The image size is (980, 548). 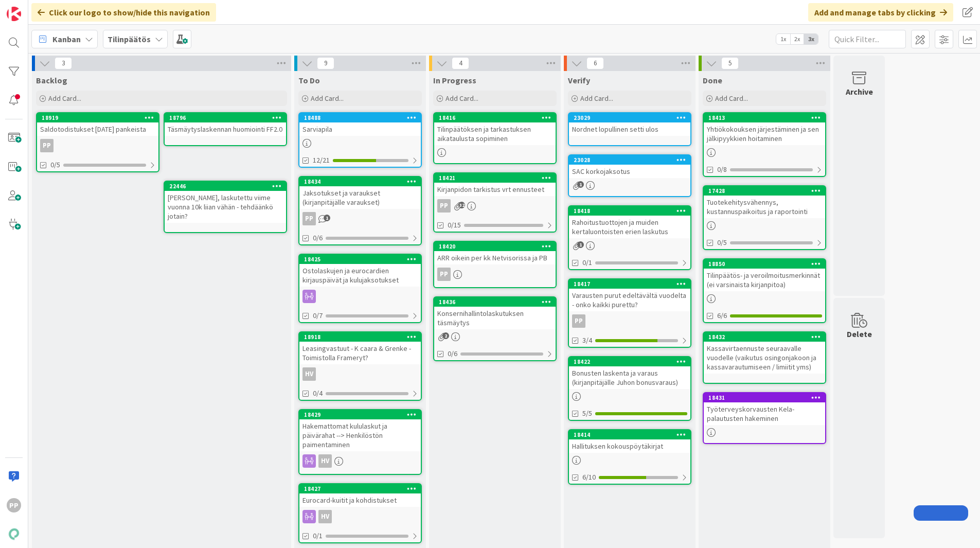 What do you see at coordinates (497, 118) in the screenshot?
I see `div: 18416` at bounding box center [497, 118].